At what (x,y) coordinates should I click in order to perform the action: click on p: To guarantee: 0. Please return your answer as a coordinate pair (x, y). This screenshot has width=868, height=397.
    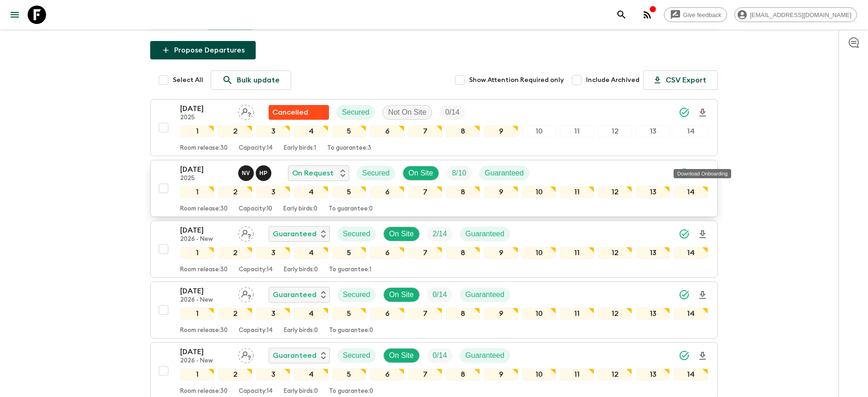
    Looking at the image, I should click on (351, 392).